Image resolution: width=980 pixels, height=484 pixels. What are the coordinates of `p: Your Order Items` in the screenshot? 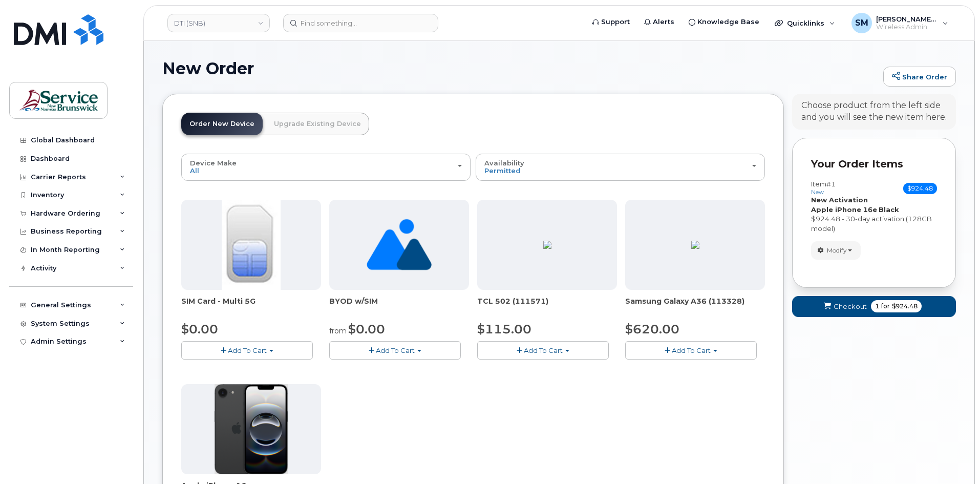 It's located at (874, 164).